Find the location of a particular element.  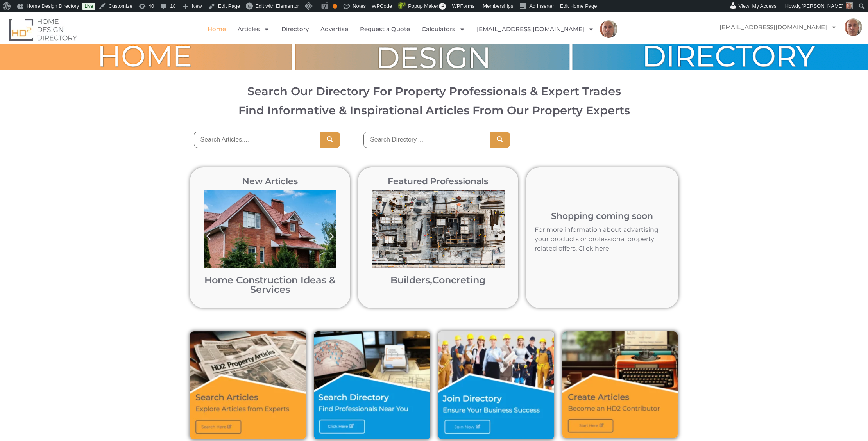

a: Advertise is located at coordinates (334, 29).